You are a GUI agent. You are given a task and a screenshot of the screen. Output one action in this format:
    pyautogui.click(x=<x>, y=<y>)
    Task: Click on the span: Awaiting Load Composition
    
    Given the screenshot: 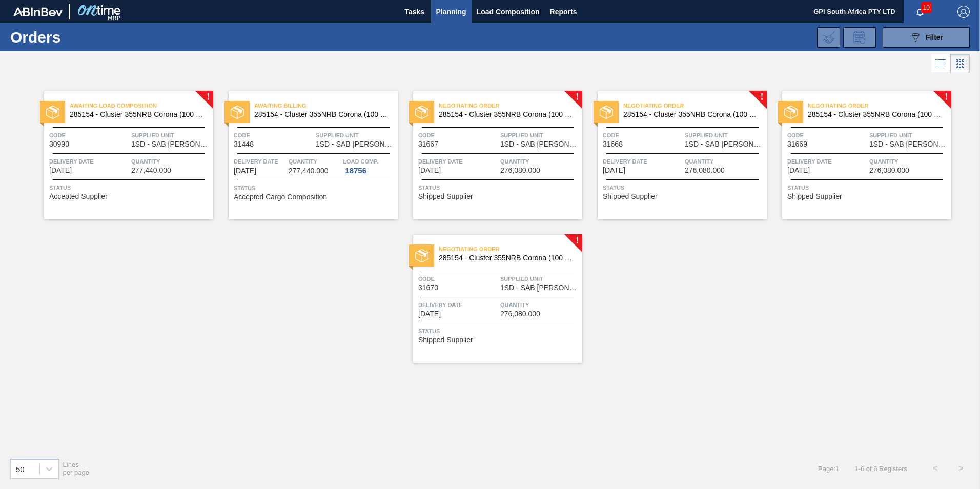 What is the action you would take?
    pyautogui.click(x=142, y=106)
    